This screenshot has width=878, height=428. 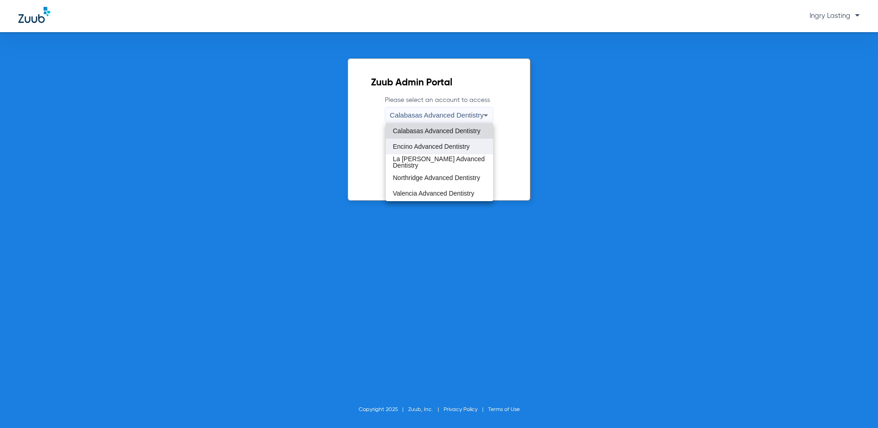 What do you see at coordinates (437, 131) in the screenshot?
I see `span: Calabasas Advanced Dentistry` at bounding box center [437, 131].